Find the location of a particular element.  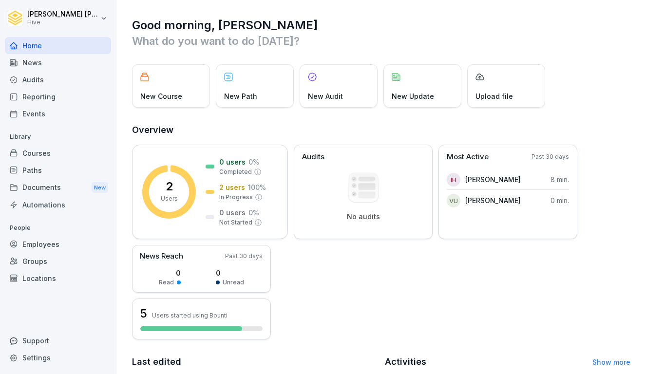

div: Employees is located at coordinates (58, 244).